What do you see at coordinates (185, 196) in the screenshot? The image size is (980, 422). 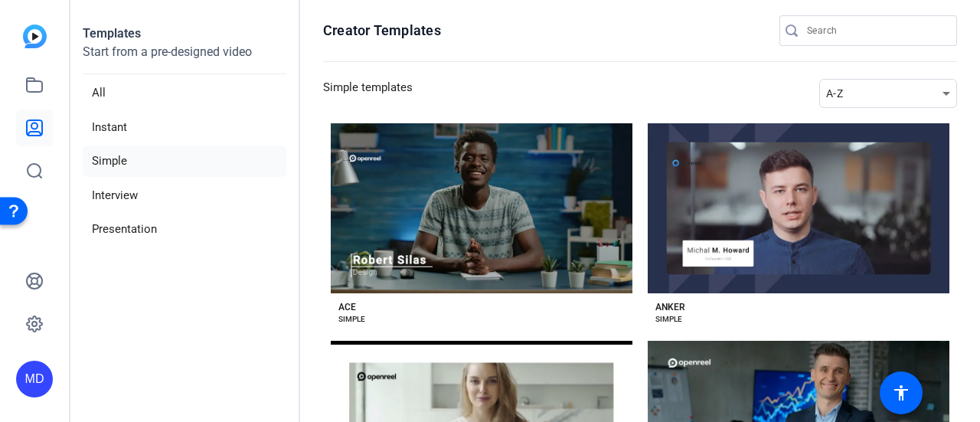 I see `li: Interview` at bounding box center [185, 196].